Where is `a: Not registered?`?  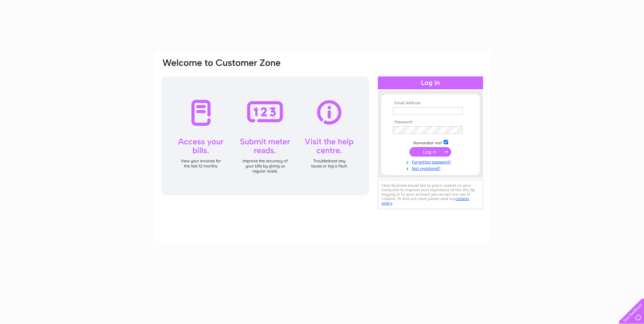
a: Not registered? is located at coordinates (431, 168).